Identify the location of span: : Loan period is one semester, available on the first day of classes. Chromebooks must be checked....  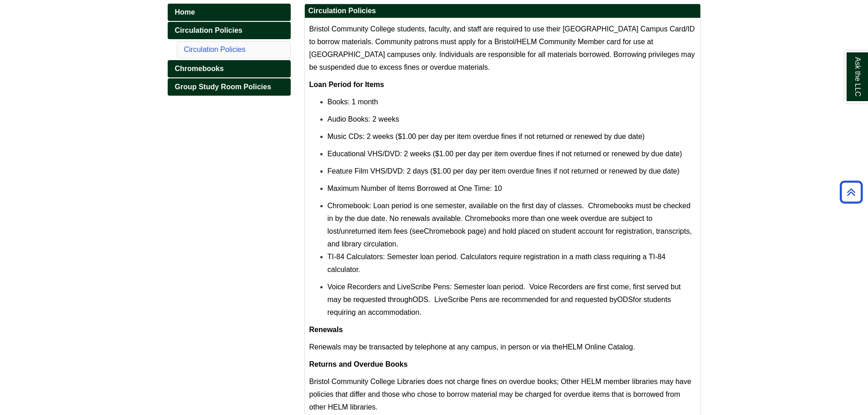
(509, 218).